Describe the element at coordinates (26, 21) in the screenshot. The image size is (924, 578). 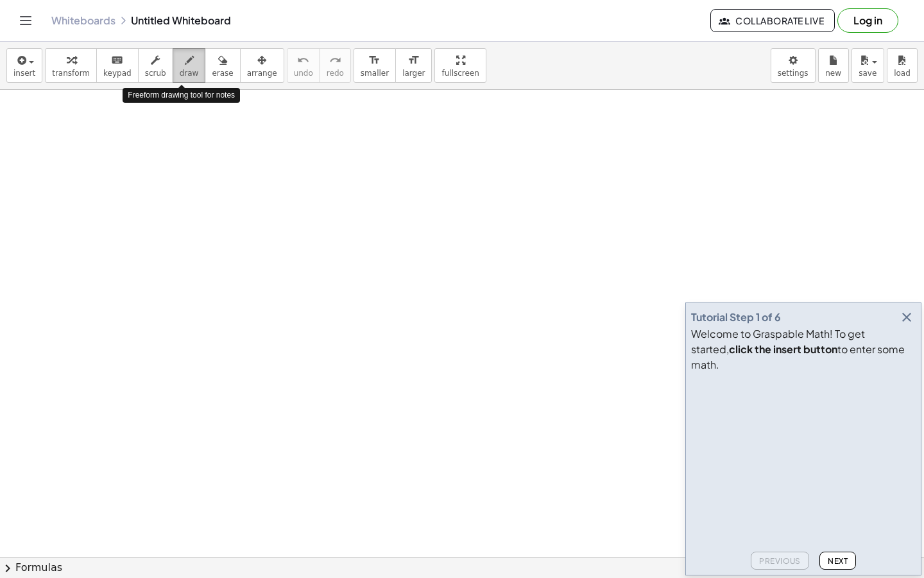
I see `button: Toggle navigation` at that location.